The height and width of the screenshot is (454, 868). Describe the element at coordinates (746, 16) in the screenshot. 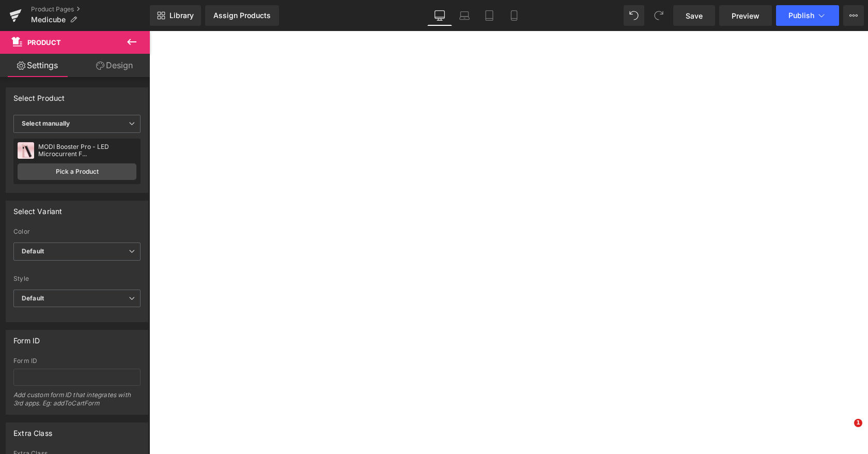

I see `span: Preview` at that location.